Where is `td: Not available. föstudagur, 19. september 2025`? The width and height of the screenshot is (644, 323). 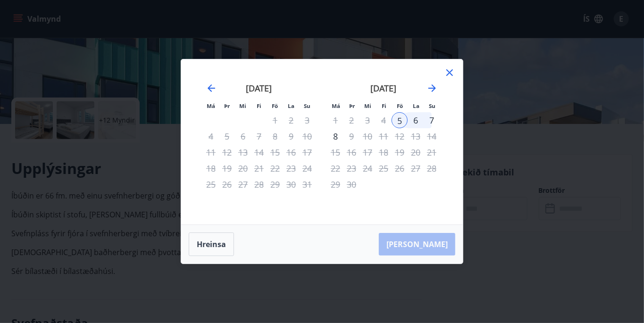 td: Not available. föstudagur, 19. september 2025 is located at coordinates (400, 152).